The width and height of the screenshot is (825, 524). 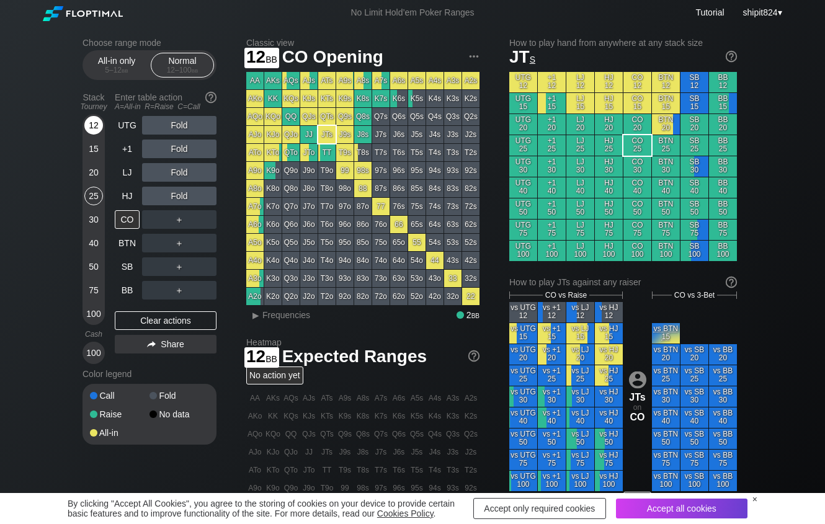 I want to click on div: 82s, so click(x=471, y=188).